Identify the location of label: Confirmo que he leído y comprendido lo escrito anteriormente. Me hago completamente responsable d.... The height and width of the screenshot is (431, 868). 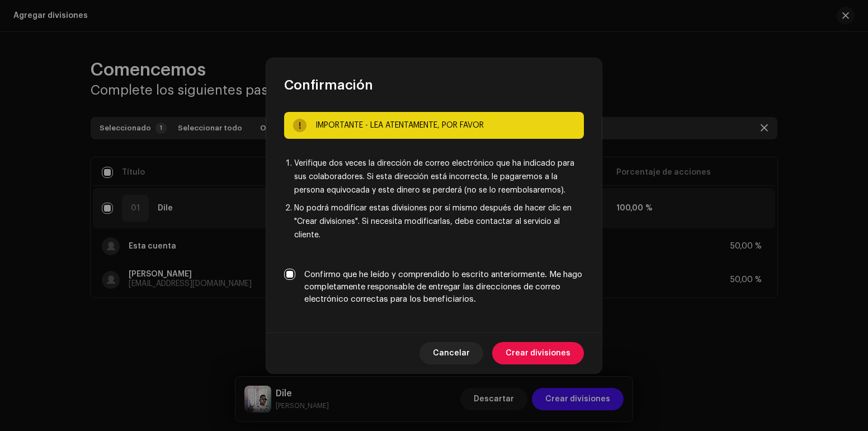
(444, 287).